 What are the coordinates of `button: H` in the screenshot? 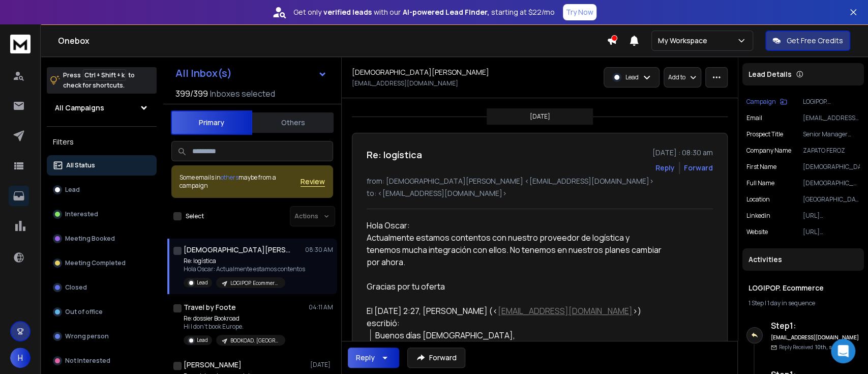 It's located at (20, 357).